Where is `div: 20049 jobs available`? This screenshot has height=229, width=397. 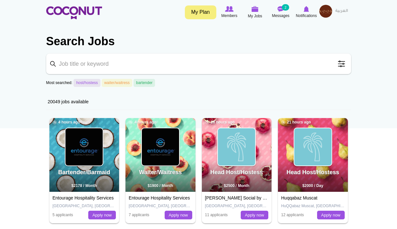 div: 20049 jobs available is located at coordinates (199, 102).